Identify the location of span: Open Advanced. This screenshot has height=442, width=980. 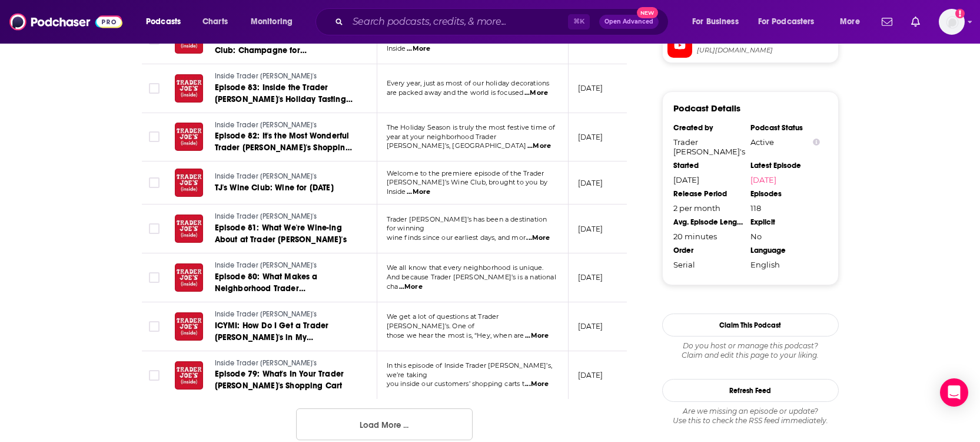
(629, 22).